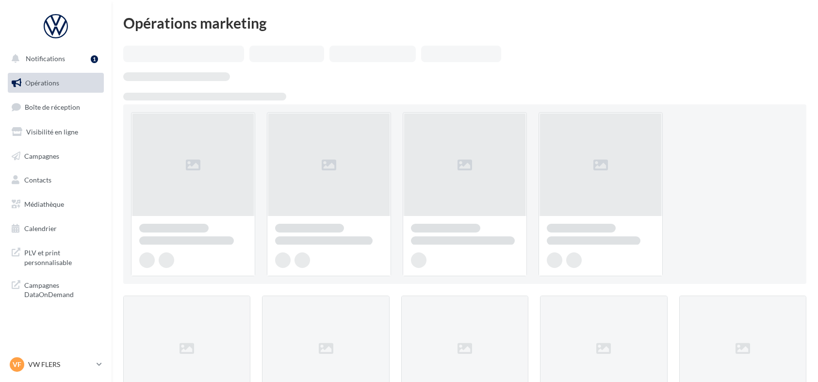  What do you see at coordinates (56, 107) in the screenshot?
I see `a: Boîte de réception` at bounding box center [56, 107].